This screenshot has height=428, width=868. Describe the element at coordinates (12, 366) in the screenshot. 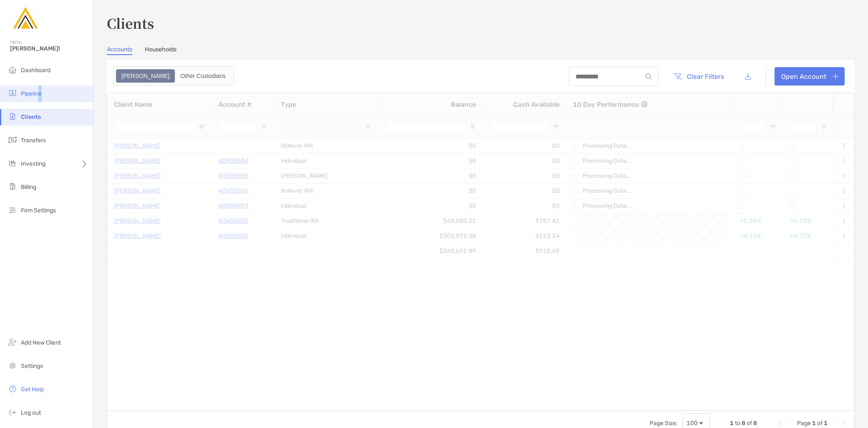

I see `img: settings icon` at that location.